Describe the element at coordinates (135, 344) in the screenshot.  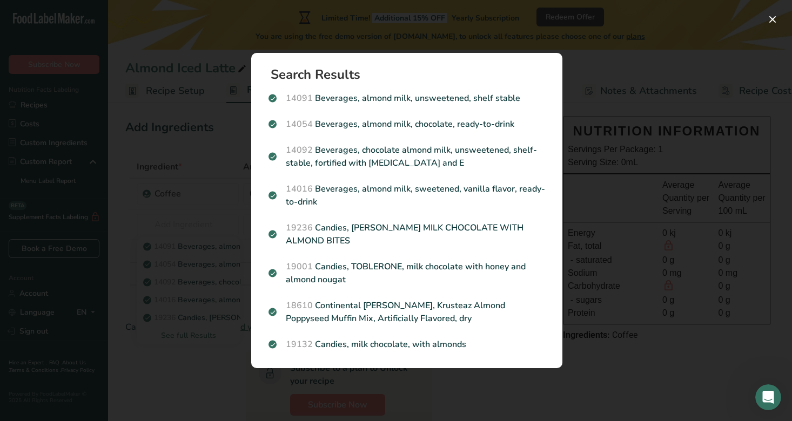
I see `button: Help` at that location.